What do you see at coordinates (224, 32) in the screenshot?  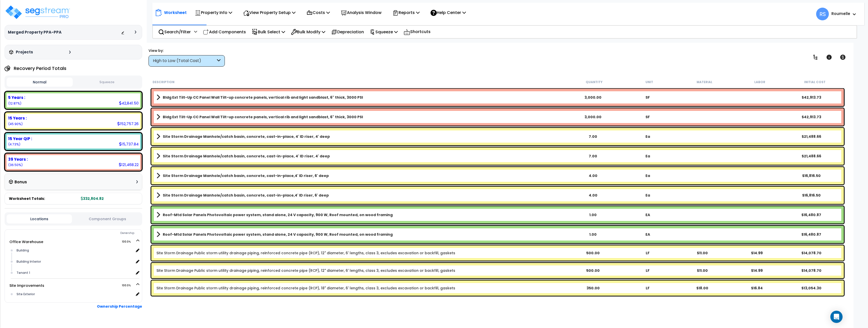 I see `div: Add Components` at bounding box center [224, 32].